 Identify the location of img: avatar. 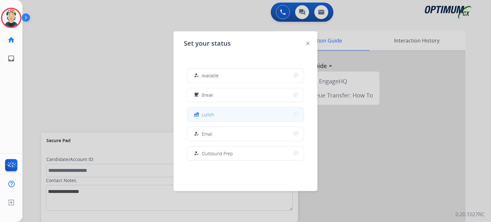
(11, 18).